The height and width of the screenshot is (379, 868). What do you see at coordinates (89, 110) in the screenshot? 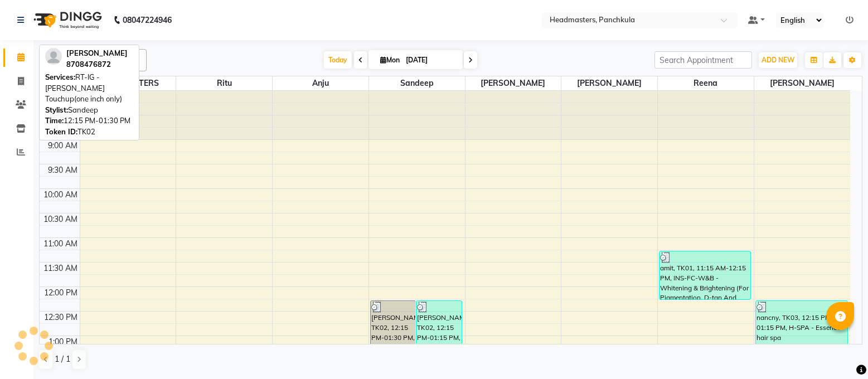
I see `div: Sandeep` at bounding box center [89, 110].